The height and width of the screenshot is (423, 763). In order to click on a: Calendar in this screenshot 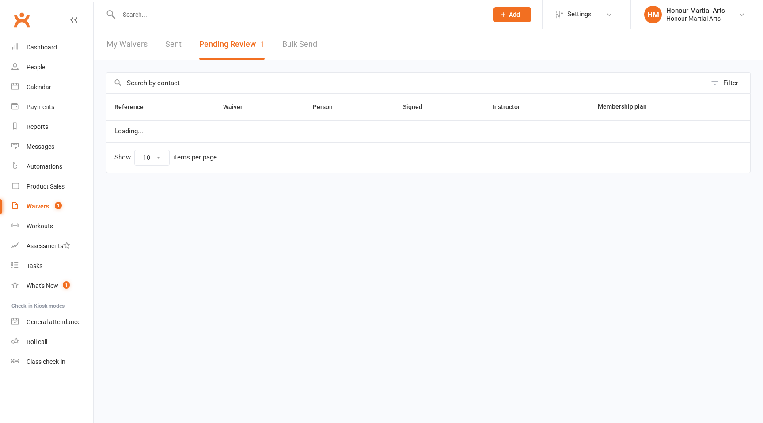, I will do `click(52, 87)`.